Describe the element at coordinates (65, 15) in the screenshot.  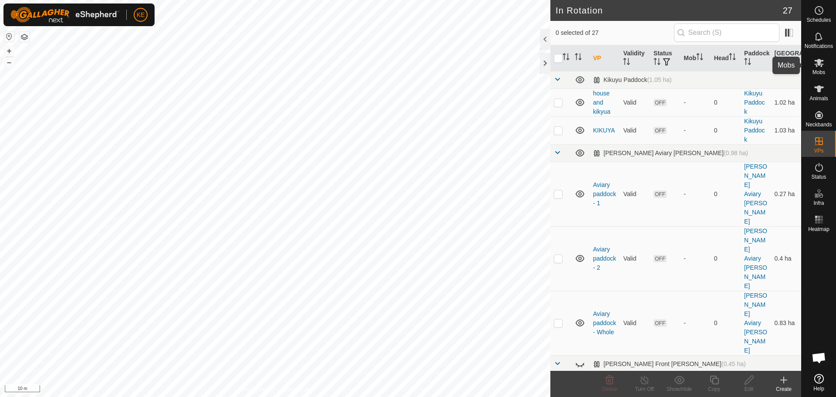
I see `img: Gallagher Logo` at that location.